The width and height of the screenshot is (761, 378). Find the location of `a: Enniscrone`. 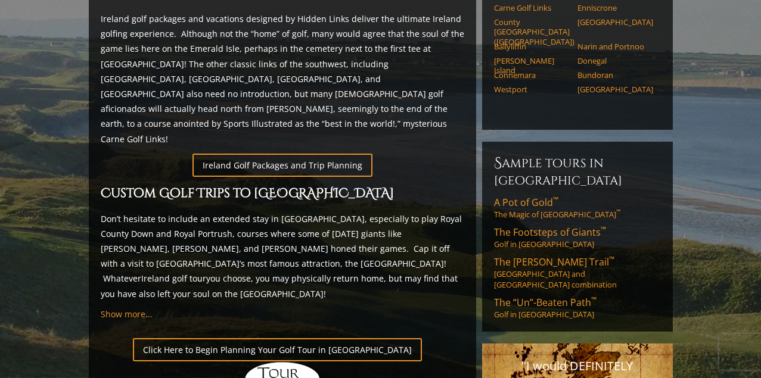

a: Enniscrone is located at coordinates (615, 8).